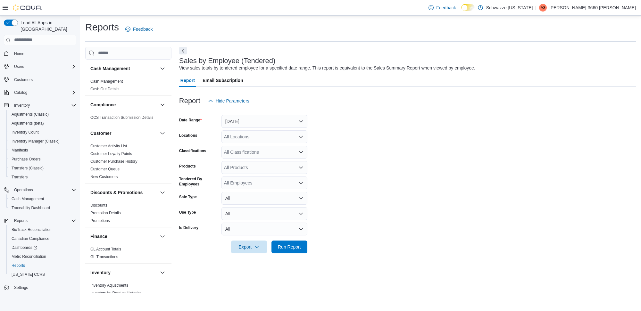  Describe the element at coordinates (40, 79) in the screenshot. I see `button: Customers` at that location.